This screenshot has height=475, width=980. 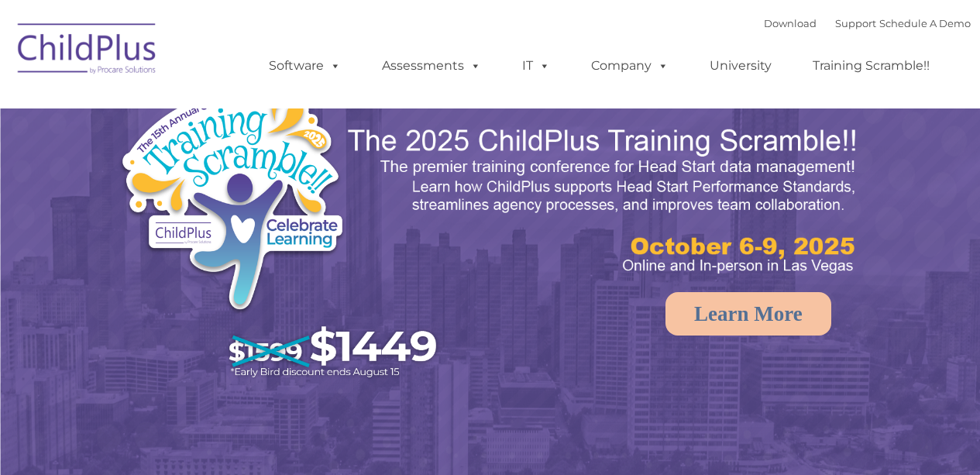 I want to click on img: ChildPlus by Procare Solutions, so click(x=87, y=51).